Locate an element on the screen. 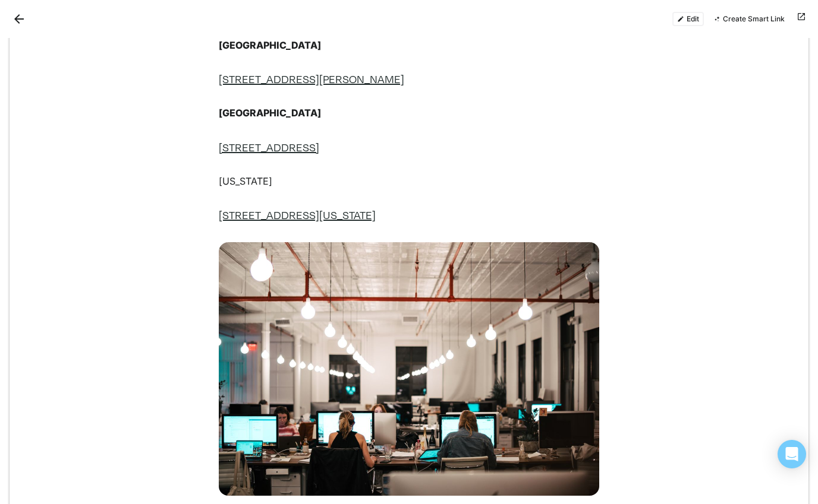 The height and width of the screenshot is (504, 818). div: Open Intercom Messenger is located at coordinates (792, 454).